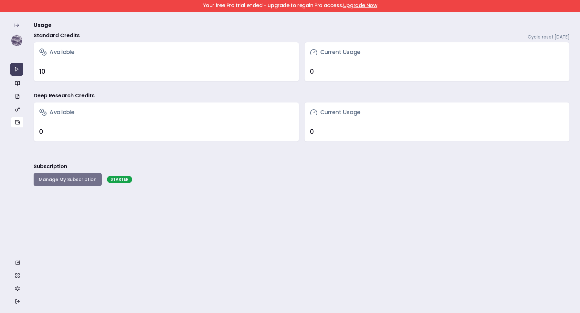 This screenshot has width=580, height=313. Describe the element at coordinates (17, 41) in the screenshot. I see `img: logo-0uyt-Vr5.svg` at that location.